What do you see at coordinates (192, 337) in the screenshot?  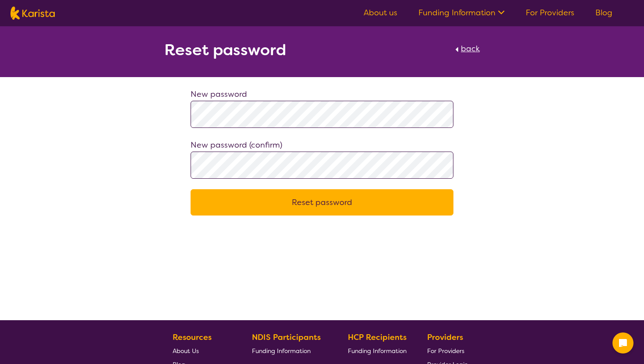 I see `b: Resources` at bounding box center [192, 337].